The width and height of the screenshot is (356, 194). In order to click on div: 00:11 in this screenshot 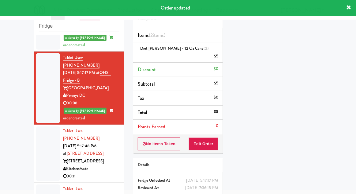, I will do `click(91, 176)`.